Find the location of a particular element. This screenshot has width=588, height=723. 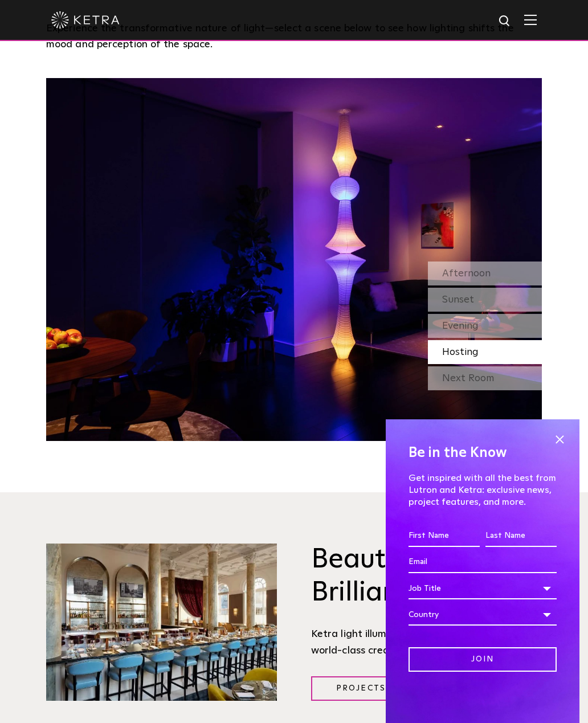

img: ketra-logo-2019-white is located at coordinates (85, 20).